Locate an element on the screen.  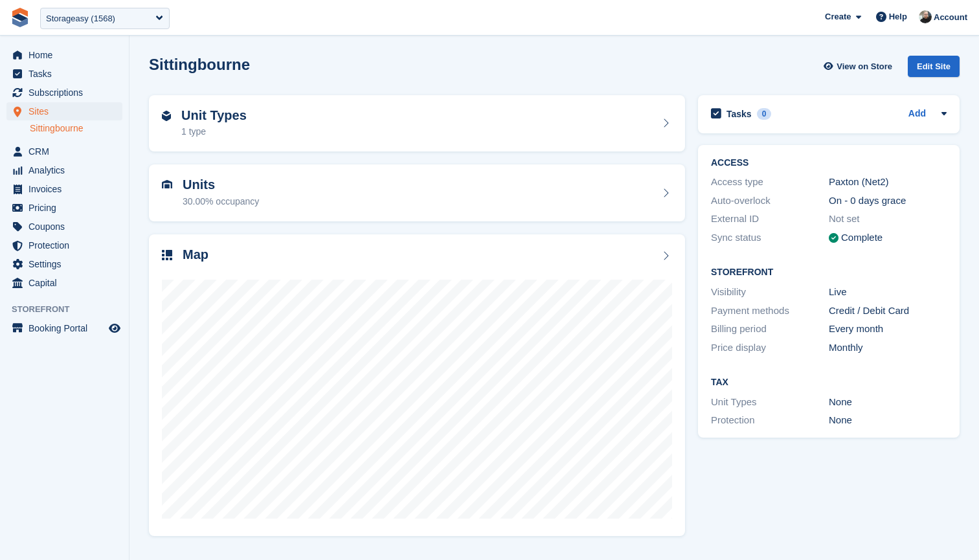
div: Access type is located at coordinates (770, 182).